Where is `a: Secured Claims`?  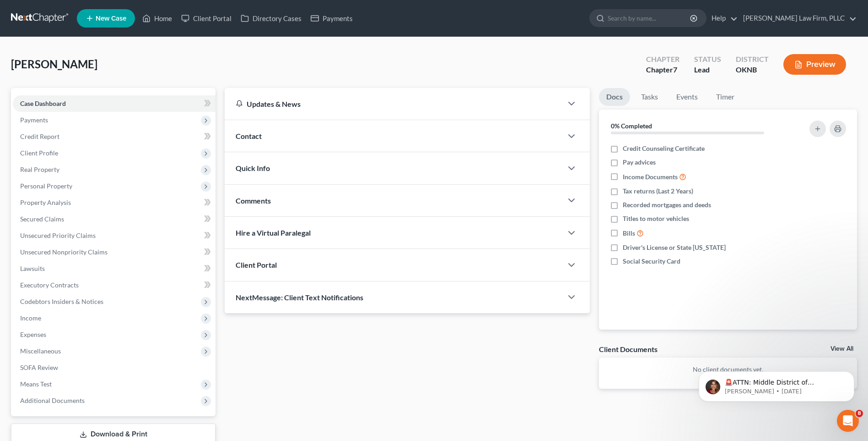
a: Secured Claims is located at coordinates (114, 219).